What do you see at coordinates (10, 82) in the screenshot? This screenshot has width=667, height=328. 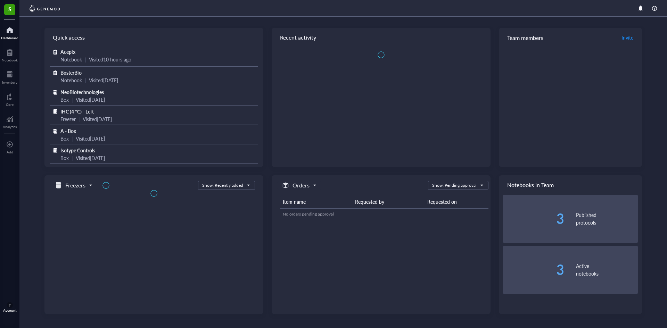 I see `div: Inventory` at bounding box center [10, 82].